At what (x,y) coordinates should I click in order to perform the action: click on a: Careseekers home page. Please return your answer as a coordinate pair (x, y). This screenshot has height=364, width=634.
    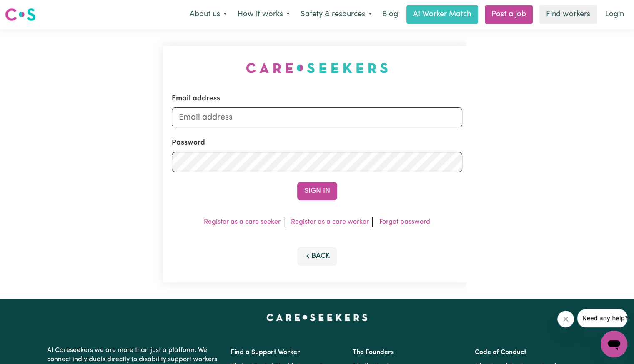
    Looking at the image, I should click on (317, 317).